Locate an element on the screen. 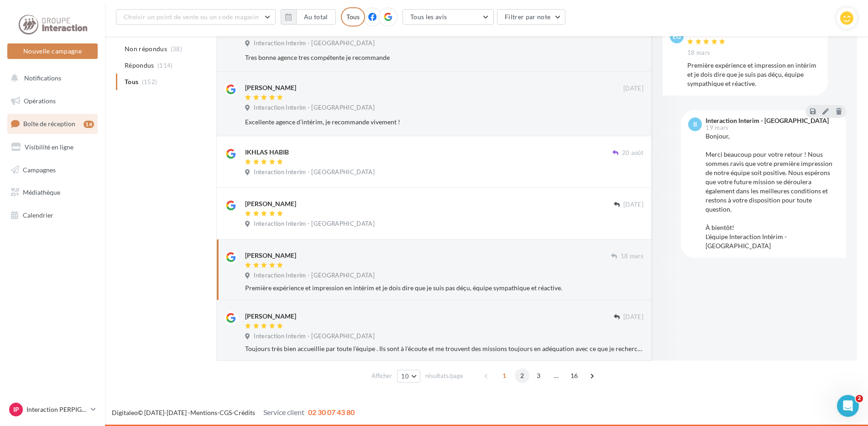 The width and height of the screenshot is (868, 426). button: Filtrer par note is located at coordinates (531, 17).